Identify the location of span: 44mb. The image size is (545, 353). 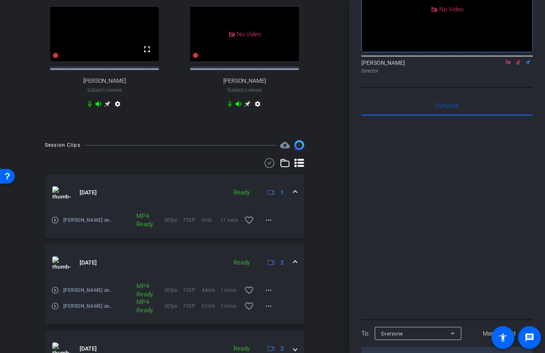
(211, 290).